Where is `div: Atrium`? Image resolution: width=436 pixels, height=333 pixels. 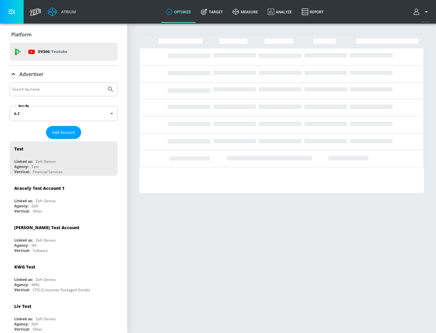 div: Atrium is located at coordinates (67, 12).